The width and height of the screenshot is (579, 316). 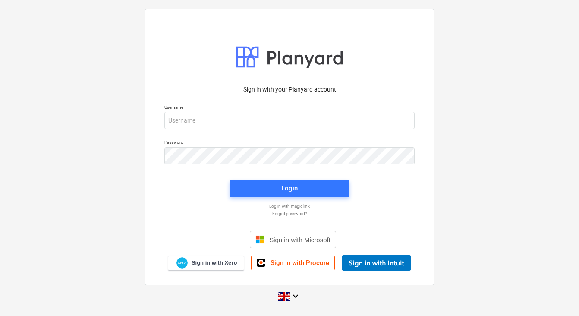 I want to click on p: Forgot password?, so click(x=290, y=213).